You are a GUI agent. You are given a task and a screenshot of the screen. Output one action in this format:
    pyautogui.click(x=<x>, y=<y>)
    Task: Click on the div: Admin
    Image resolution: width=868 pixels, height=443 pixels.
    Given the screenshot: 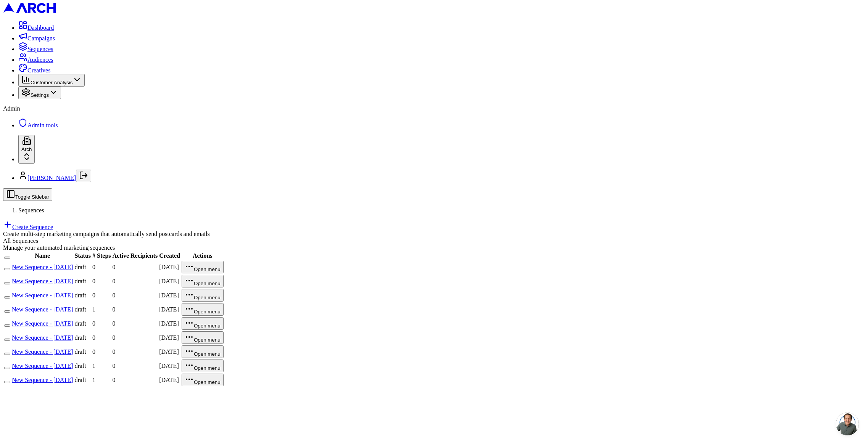 What is the action you would take?
    pyautogui.click(x=434, y=109)
    